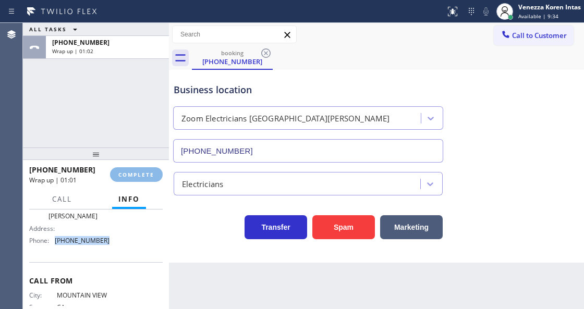 This screenshot has width=584, height=309. What do you see at coordinates (48, 29) in the screenshot?
I see `span: ALL TASKS` at bounding box center [48, 29].